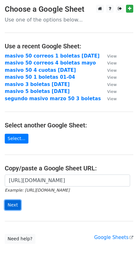 Image resolution: width=138 pixels, height=270 pixels. I want to click on strong: masivo 50 correos 4 boletas mayo, so click(50, 63).